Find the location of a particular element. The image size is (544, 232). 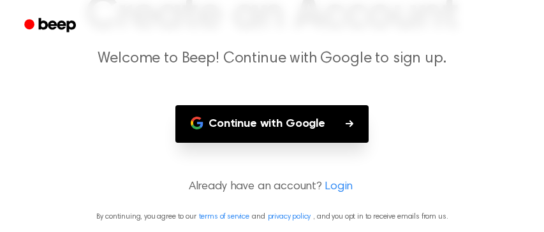

a: terms of service is located at coordinates (224, 217).